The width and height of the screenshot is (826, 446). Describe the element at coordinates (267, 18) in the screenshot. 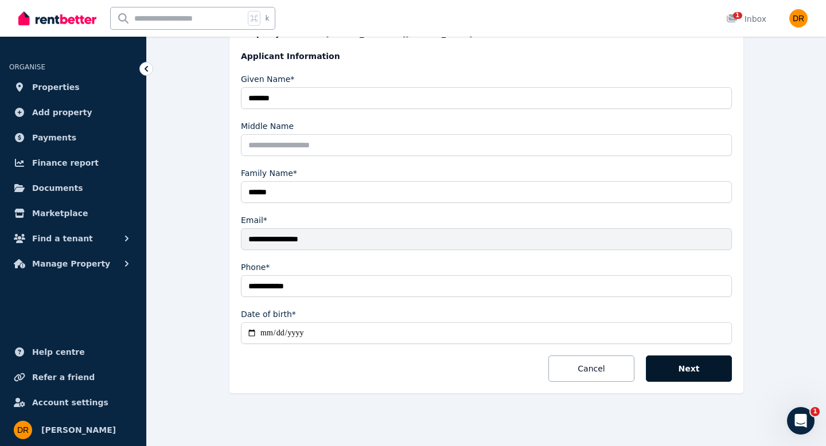

I see `span: k` at that location.